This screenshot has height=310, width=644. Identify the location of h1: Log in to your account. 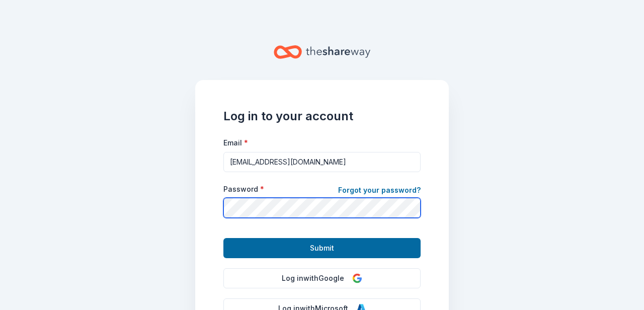
(322, 116).